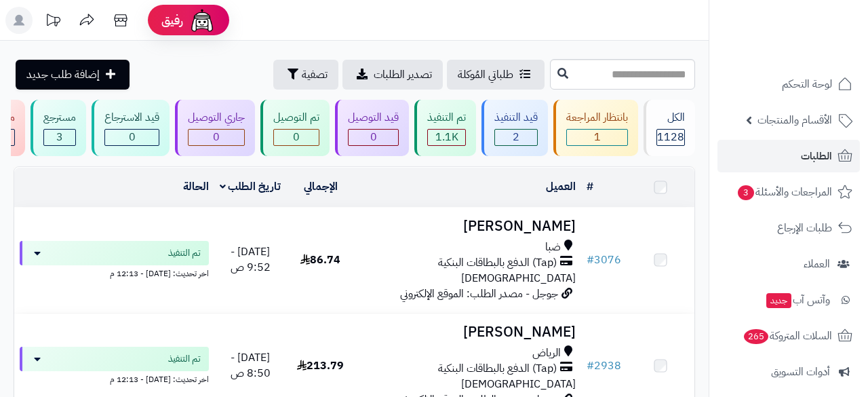 Image resolution: width=868 pixels, height=397 pixels. Describe the element at coordinates (788, 372) in the screenshot. I see `a: أدوات التسويق` at that location.